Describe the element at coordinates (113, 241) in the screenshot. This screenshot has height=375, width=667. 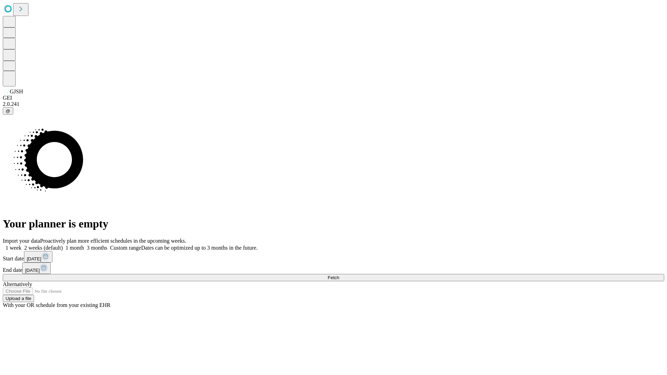
I see `span: Proactively plan more efficient schedules in the upcoming weeks.` at that location.